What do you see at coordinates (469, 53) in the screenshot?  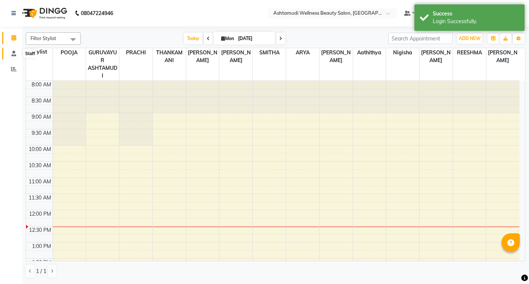 I see `span: REESHMA` at bounding box center [469, 53].